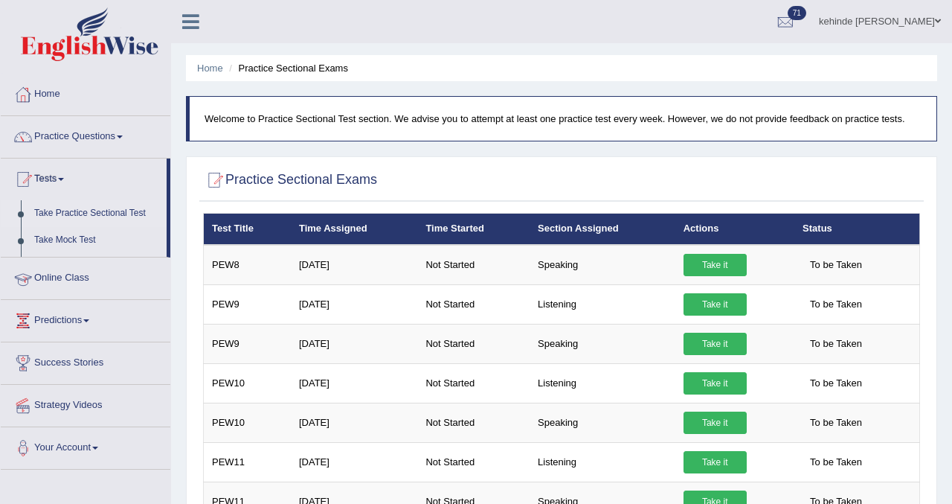 The width and height of the screenshot is (952, 504). What do you see at coordinates (247, 229) in the screenshot?
I see `th: Test Title` at bounding box center [247, 229].